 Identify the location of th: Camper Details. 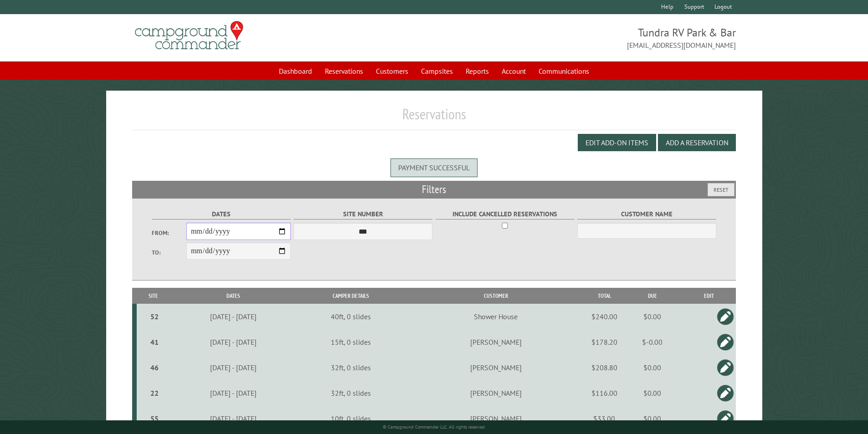
(351, 296).